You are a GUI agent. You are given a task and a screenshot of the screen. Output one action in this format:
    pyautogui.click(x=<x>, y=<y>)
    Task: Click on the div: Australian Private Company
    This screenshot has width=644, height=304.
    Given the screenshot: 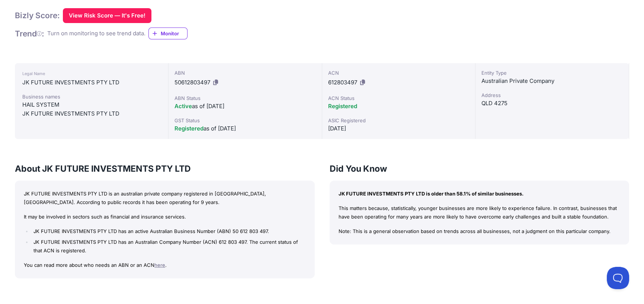 What is the action you would take?
    pyautogui.click(x=552, y=81)
    